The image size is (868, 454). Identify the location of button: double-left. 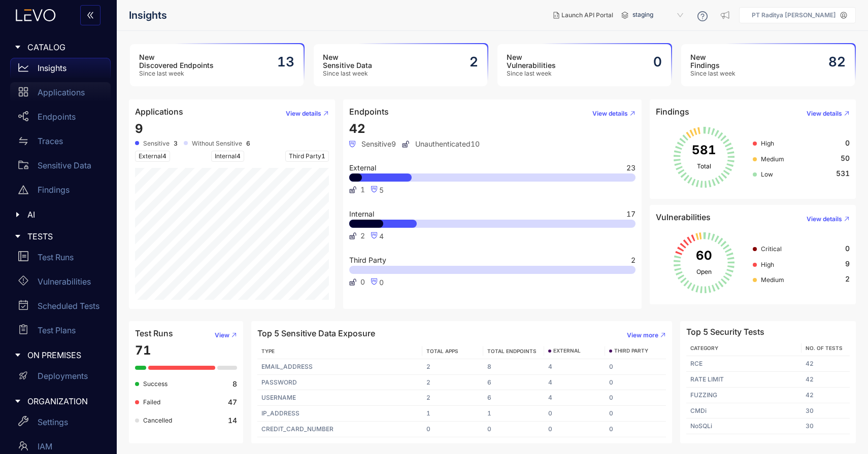
(90, 15).